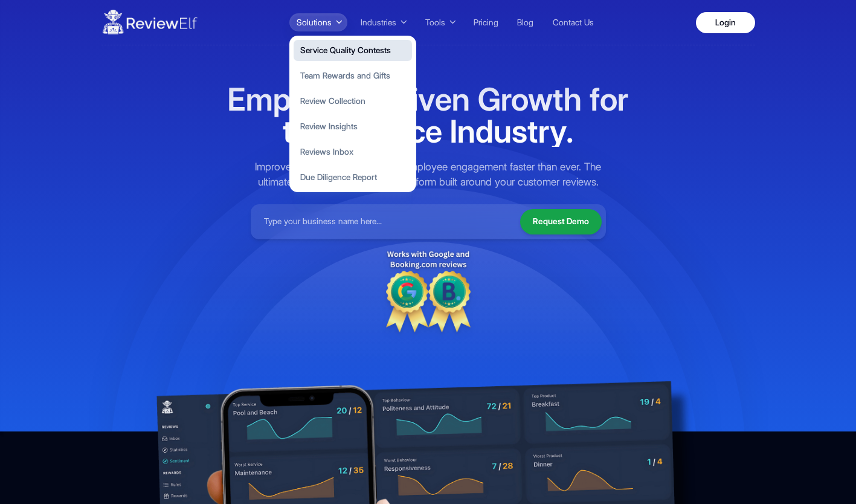 The height and width of the screenshot is (504, 856). Describe the element at coordinates (439, 22) in the screenshot. I see `button: Tools` at that location.